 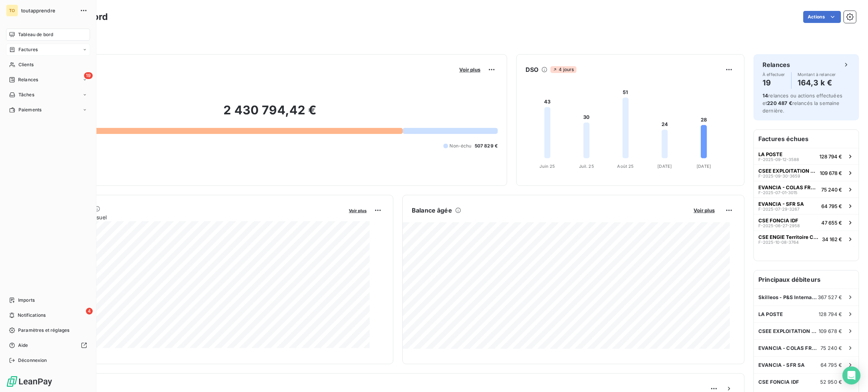 What do you see at coordinates (803, 103) in the screenshot?
I see `span: relances ou actions effectuées et relancés la semaine dernière.` at bounding box center [803, 103].